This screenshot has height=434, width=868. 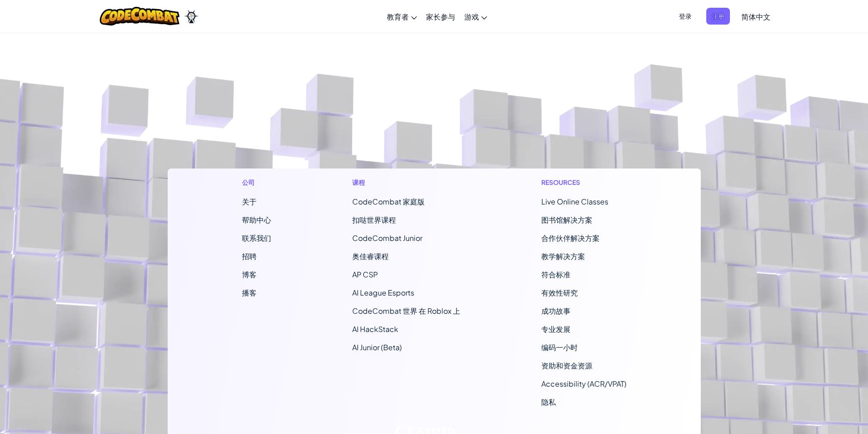 I want to click on a: 扣哒世界课程, so click(x=374, y=219).